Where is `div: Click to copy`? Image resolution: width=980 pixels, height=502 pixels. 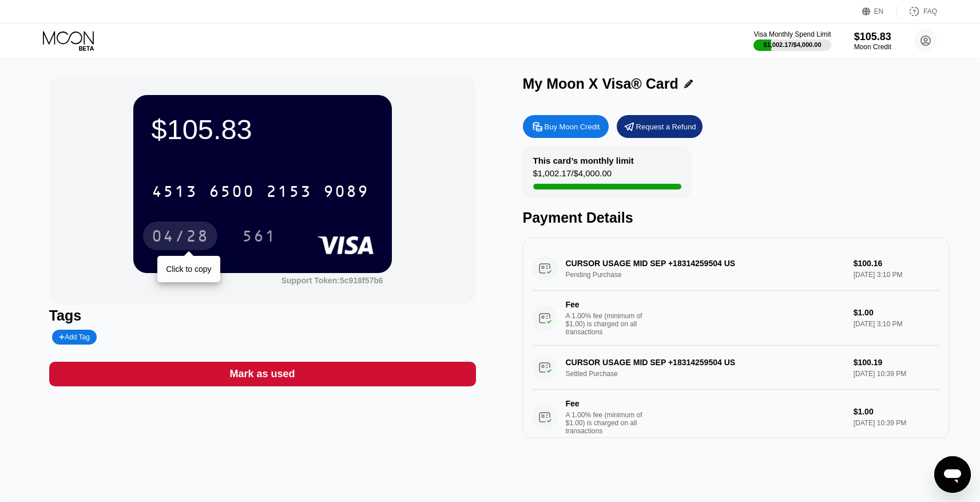
div: Click to copy is located at coordinates (188, 269).